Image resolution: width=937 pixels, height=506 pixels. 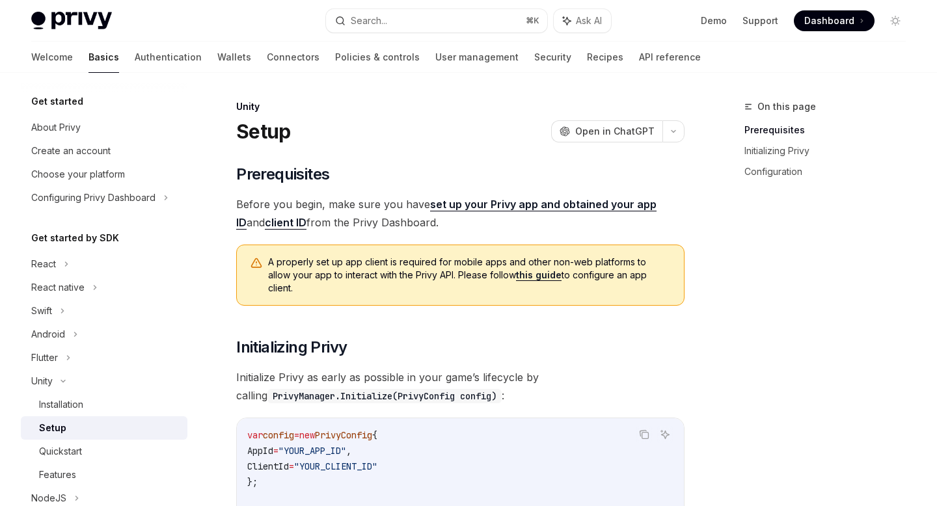 I want to click on div: Search..., so click(x=369, y=21).